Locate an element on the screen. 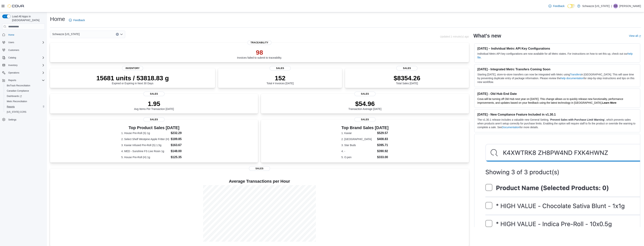 This screenshot has width=644, height=246. dt: 2. Select Shelf Westpine Apple Fritter (H) is located at coordinates (145, 139).